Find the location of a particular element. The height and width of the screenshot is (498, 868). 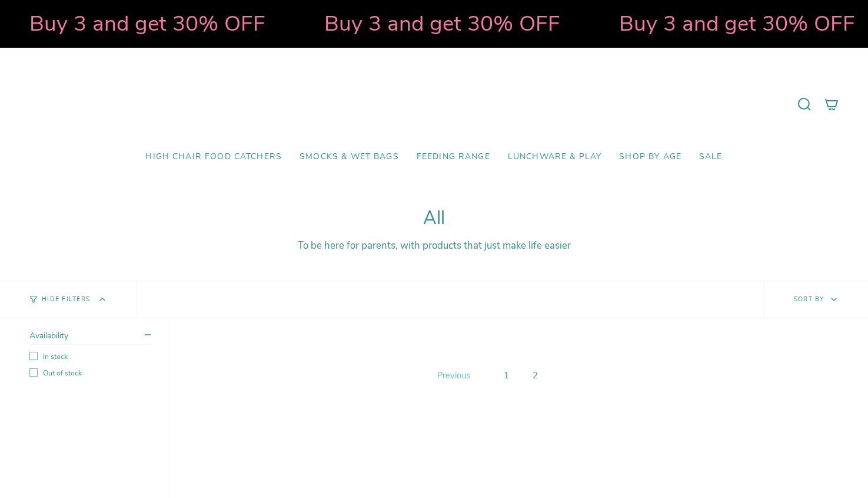

button: Sort by is located at coordinates (816, 300).